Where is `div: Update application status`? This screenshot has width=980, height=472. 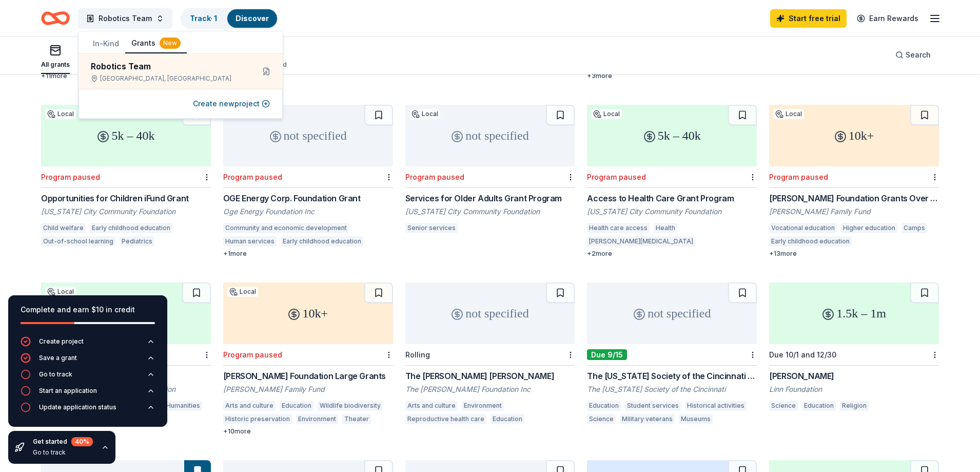
div: Update application status is located at coordinates (78, 407).